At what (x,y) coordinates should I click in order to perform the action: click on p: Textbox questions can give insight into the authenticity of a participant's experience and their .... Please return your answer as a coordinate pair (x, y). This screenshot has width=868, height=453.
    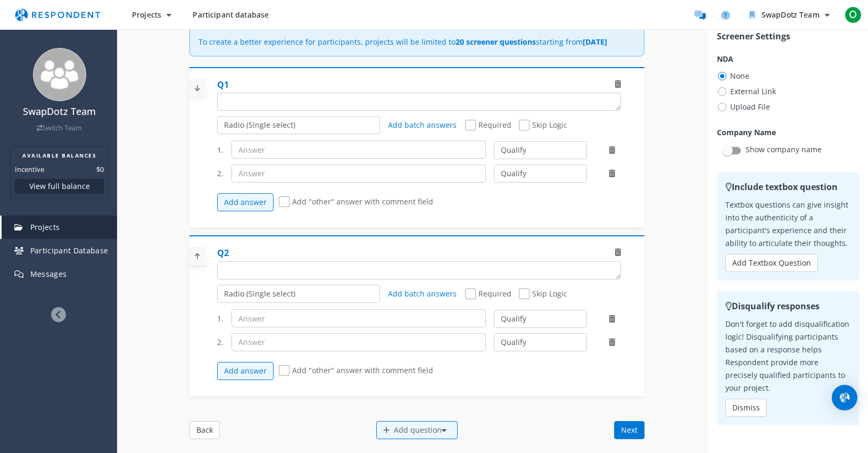
    Looking at the image, I should click on (788, 224).